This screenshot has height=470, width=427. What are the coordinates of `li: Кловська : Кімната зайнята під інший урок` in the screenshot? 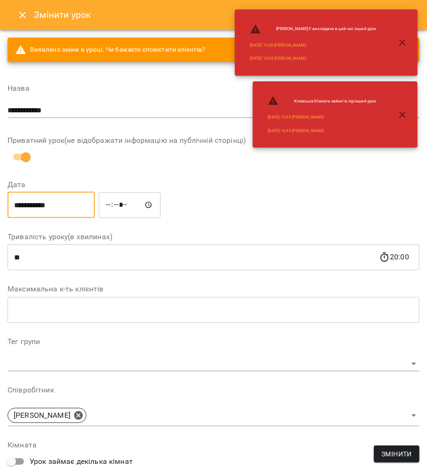 It's located at (322, 101).